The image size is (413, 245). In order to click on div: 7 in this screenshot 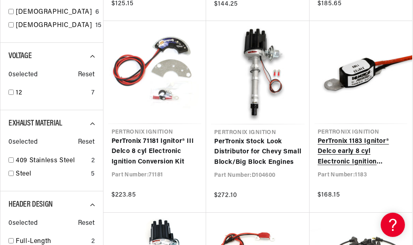, I will do `click(93, 93)`.